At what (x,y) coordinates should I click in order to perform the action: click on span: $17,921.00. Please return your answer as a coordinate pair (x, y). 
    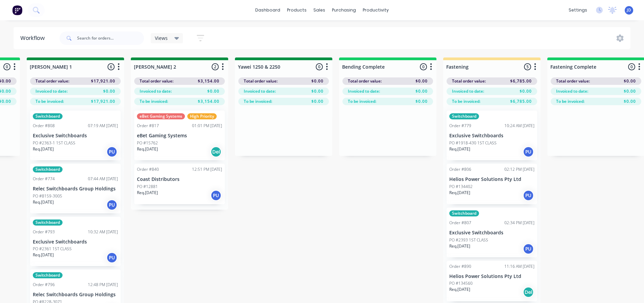
    Looking at the image, I should click on (103, 81).